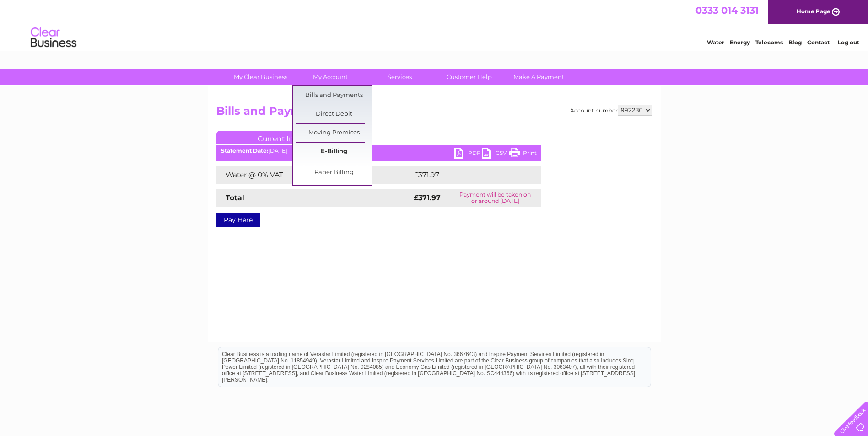 Image resolution: width=868 pixels, height=436 pixels. Describe the element at coordinates (467, 175) in the screenshot. I see `td: £371.97` at that location.